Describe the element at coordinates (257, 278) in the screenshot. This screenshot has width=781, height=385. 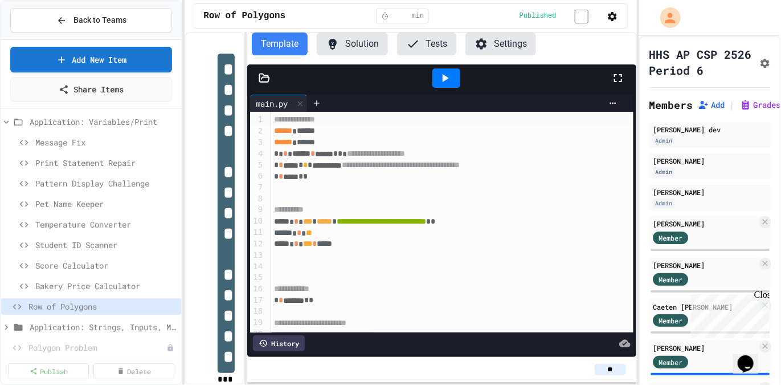
I see `div: 15` at that location.